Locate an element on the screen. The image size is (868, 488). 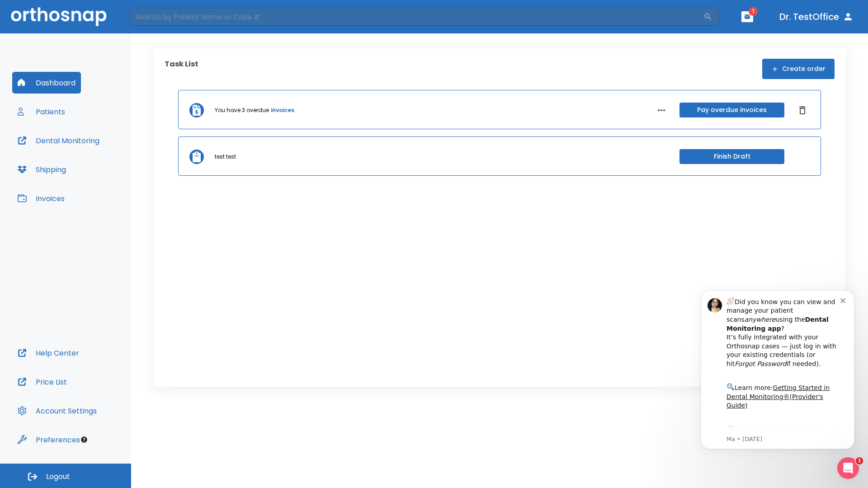
button: Price List is located at coordinates (42, 382).